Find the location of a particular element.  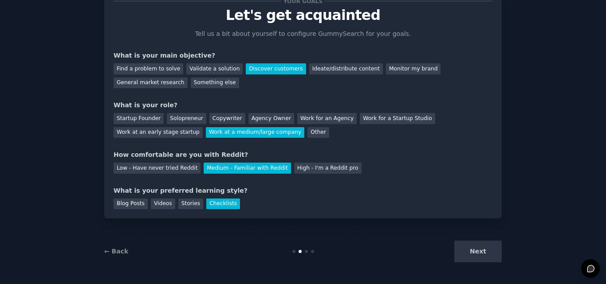

div: Work for a Startup Studio is located at coordinates (397, 118).